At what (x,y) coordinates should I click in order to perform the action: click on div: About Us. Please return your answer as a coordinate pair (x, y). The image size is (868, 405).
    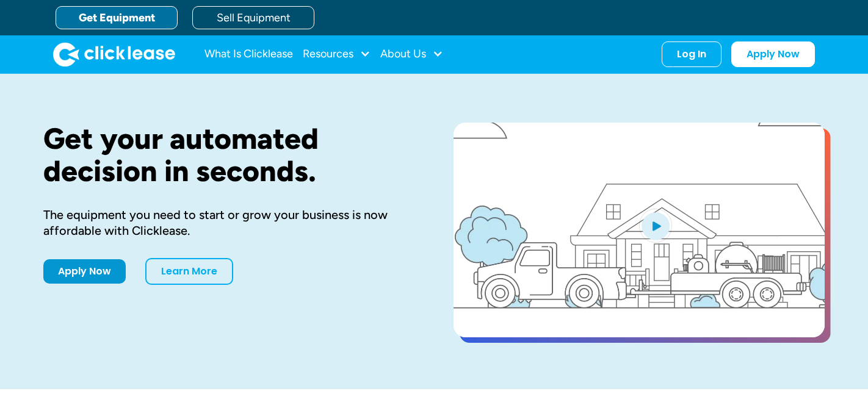
    Looking at the image, I should click on (412, 54).